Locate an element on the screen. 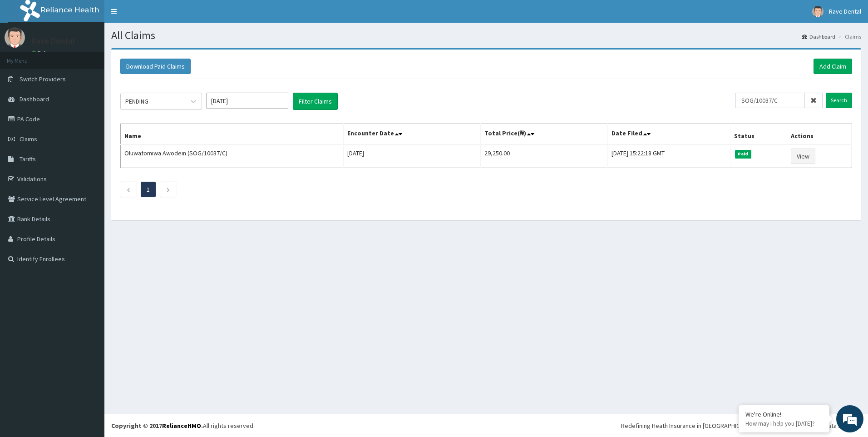 The image size is (868, 437). div: We're Online! is located at coordinates (784, 414).